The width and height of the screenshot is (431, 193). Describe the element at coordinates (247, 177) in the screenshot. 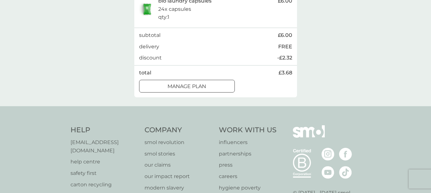

I see `p: careers` at that location.